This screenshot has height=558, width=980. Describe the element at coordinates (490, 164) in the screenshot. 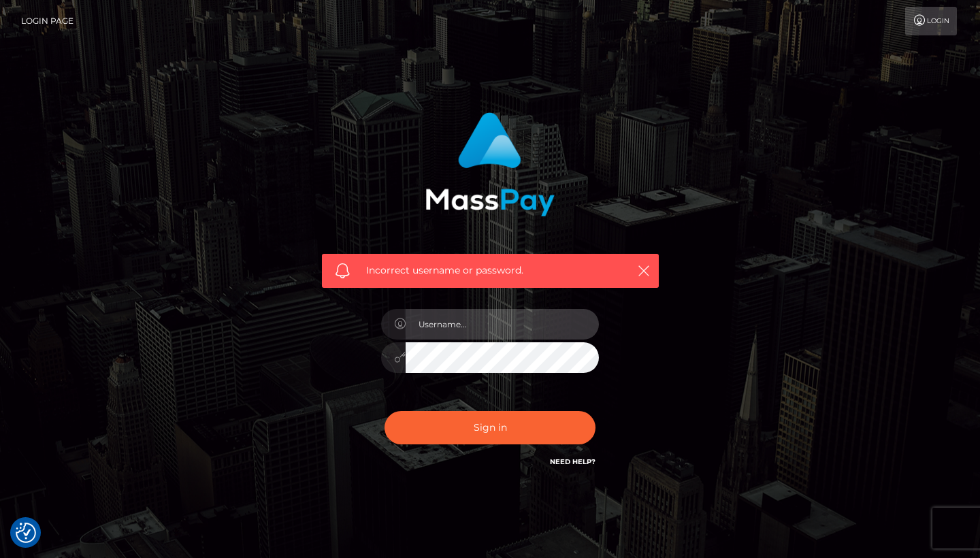

I see `img: MassPay Login` at that location.